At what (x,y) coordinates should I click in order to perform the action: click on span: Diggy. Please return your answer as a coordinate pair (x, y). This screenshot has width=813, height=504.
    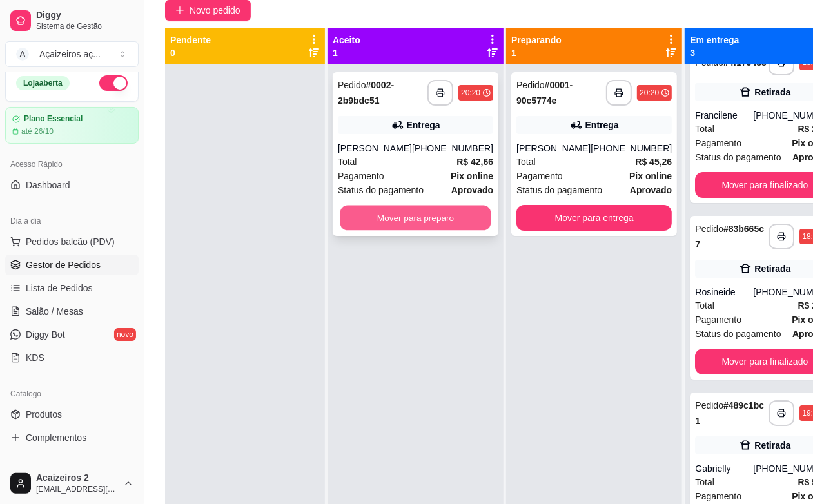
    Looking at the image, I should click on (85, 16).